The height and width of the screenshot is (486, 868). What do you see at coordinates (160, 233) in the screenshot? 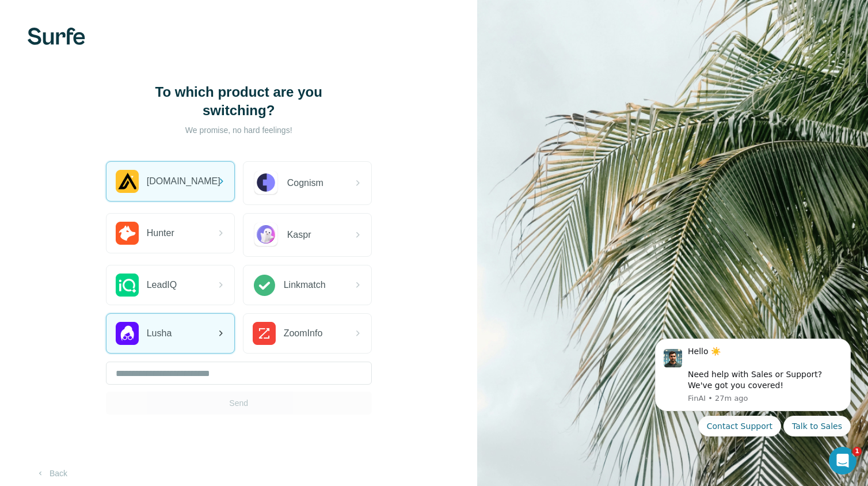
I see `span: Hunter` at bounding box center [160, 233].